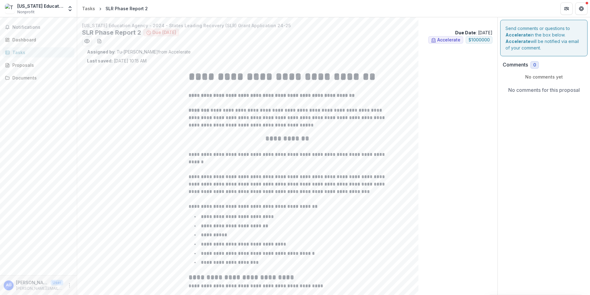 The width and height of the screenshot is (590, 295). What do you see at coordinates (57, 282) in the screenshot?
I see `p: User` at bounding box center [57, 282].